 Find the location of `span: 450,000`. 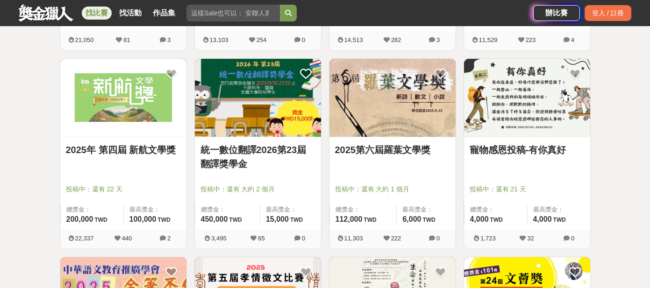

span: 450,000 is located at coordinates (215, 219).